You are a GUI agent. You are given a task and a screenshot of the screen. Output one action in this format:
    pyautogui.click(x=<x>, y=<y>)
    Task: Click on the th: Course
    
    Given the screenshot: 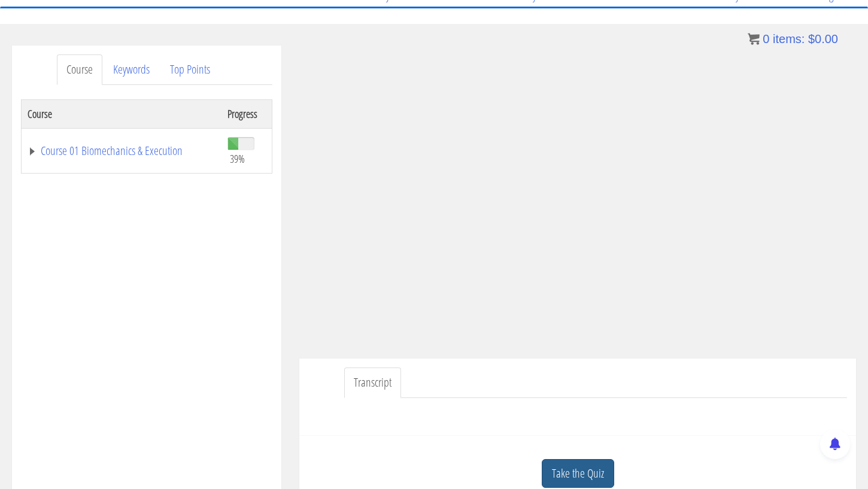 What is the action you would take?
    pyautogui.click(x=121, y=114)
    